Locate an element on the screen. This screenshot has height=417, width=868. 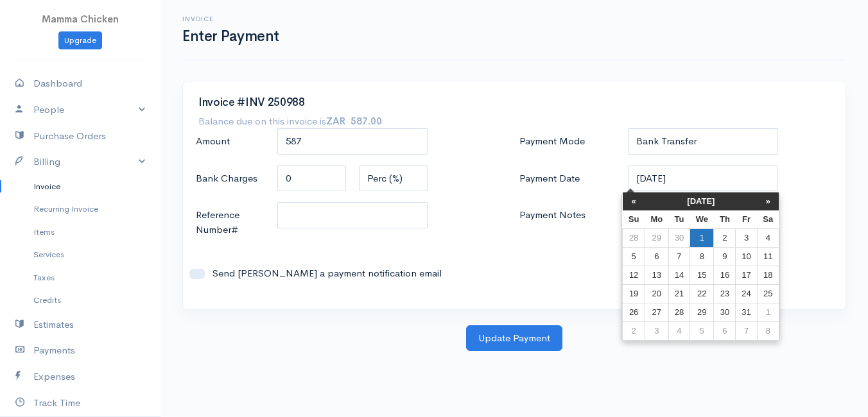
td: 19 is located at coordinates (634, 293).